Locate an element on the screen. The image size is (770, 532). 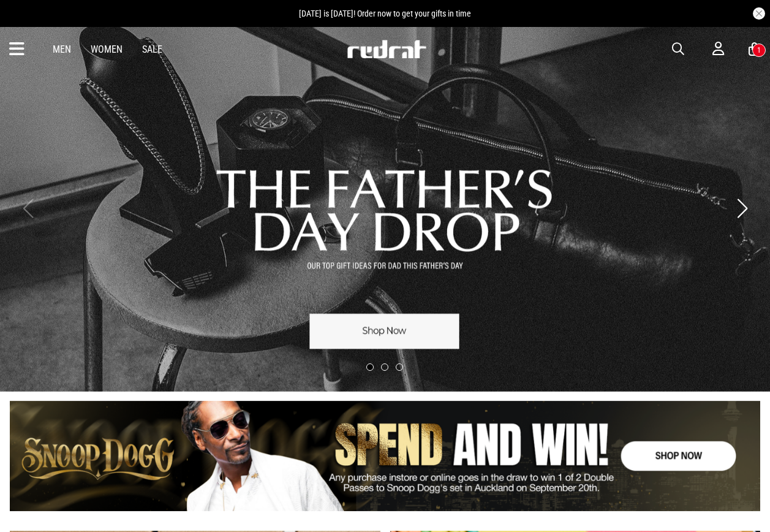
div: 1 / 1 is located at coordinates (384, 456).